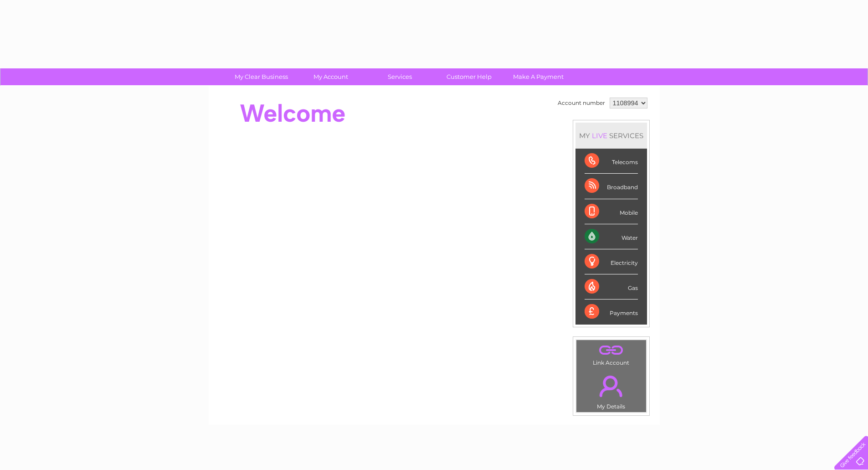 Image resolution: width=868 pixels, height=470 pixels. I want to click on td: My Details, so click(611, 390).